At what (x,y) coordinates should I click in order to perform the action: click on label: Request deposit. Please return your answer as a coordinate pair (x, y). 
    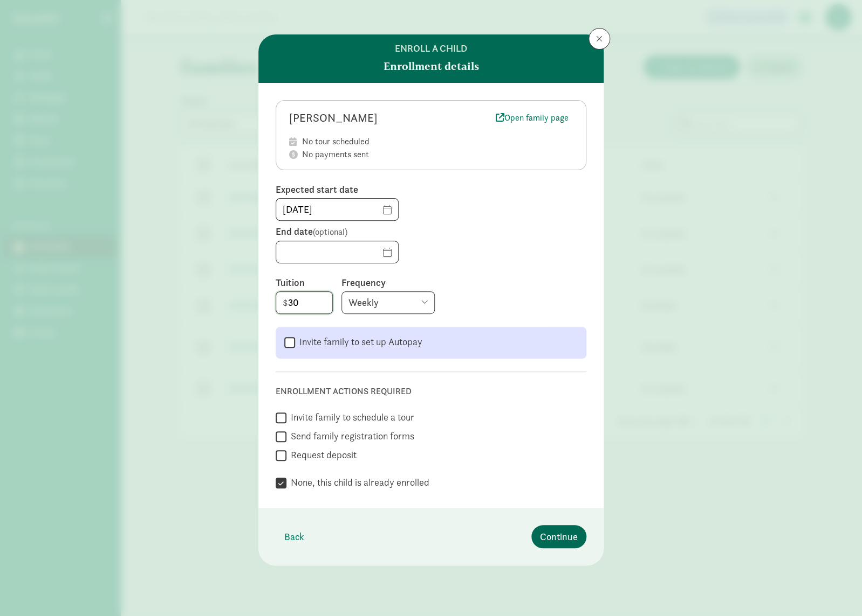
    Looking at the image, I should click on (321, 455).